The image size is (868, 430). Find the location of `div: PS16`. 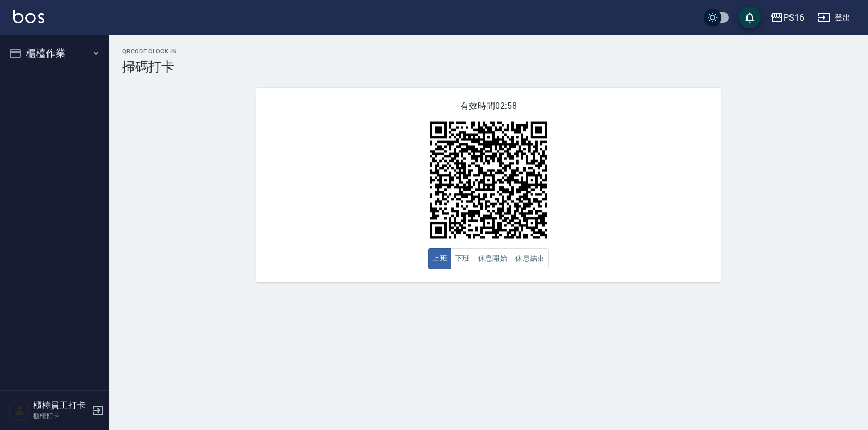

div: PS16 is located at coordinates (794, 18).